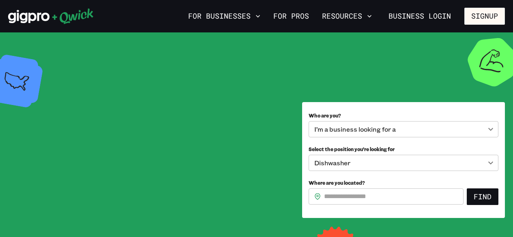 The width and height of the screenshot is (513, 237). What do you see at coordinates (352, 149) in the screenshot?
I see `span: Select the position you’re looking for` at bounding box center [352, 149].